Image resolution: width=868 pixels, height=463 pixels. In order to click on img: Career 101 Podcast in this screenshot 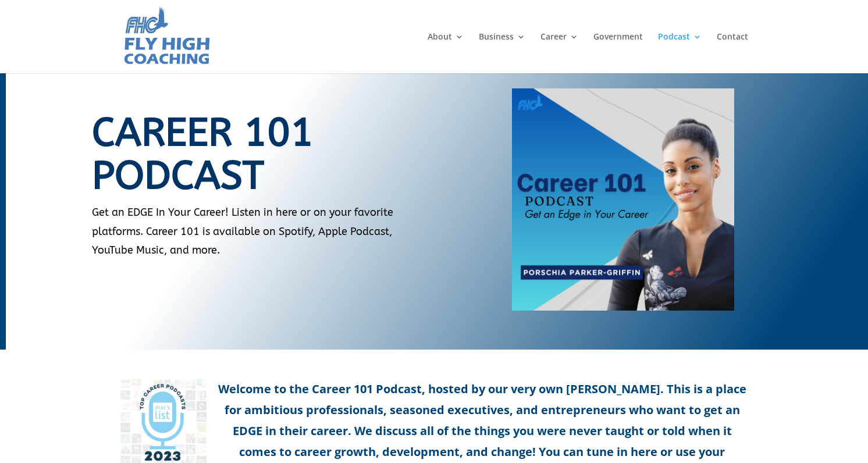, I will do `click(623, 199)`.